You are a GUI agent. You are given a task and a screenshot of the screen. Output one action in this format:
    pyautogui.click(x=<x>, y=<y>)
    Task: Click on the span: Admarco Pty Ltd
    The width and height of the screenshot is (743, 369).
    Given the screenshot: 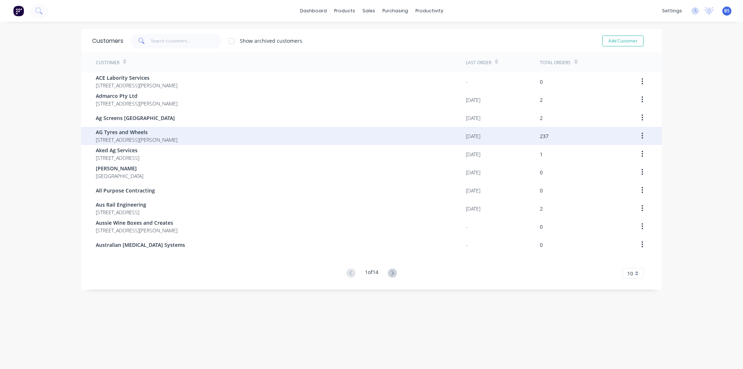 What is the action you would take?
    pyautogui.click(x=136, y=96)
    